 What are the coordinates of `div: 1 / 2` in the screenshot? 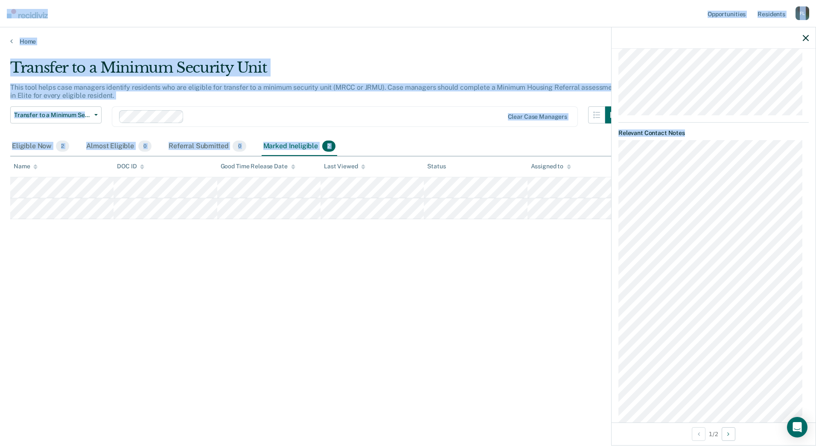 It's located at (714, 433).